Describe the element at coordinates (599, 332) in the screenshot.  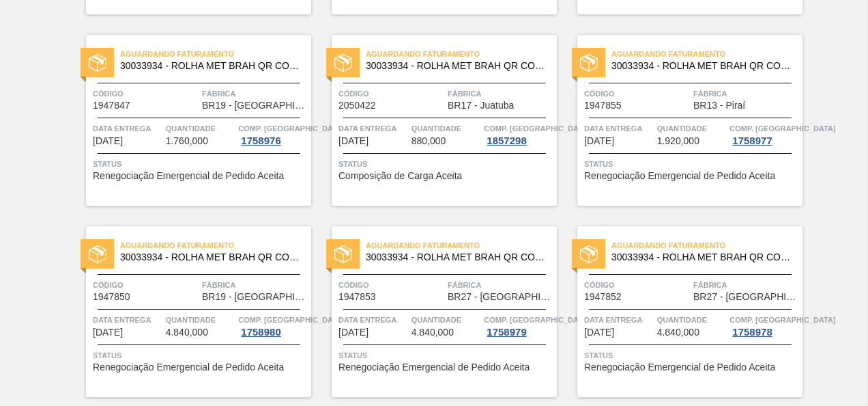
I see `span: 23/10/2025` at that location.